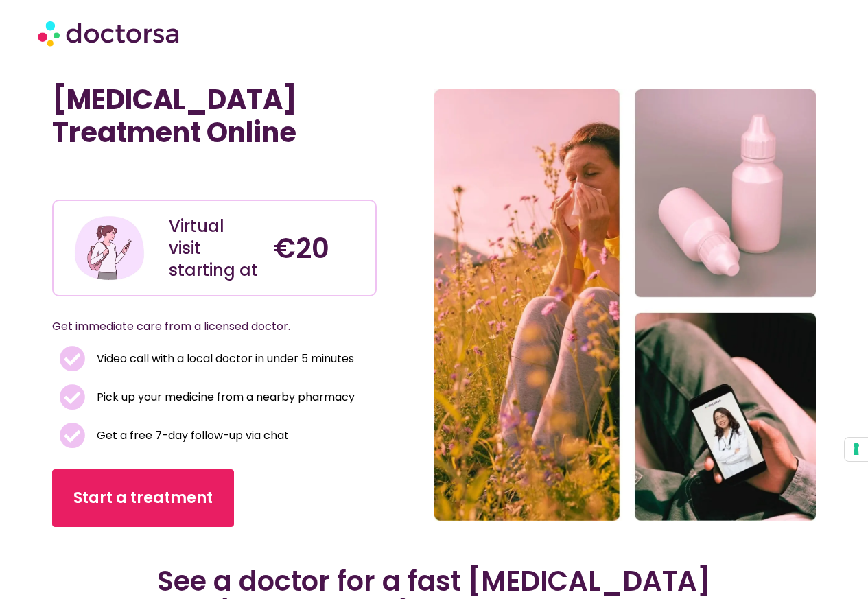 The height and width of the screenshot is (599, 868). I want to click on button: Your consent preferences for tracking technologies, so click(856, 449).